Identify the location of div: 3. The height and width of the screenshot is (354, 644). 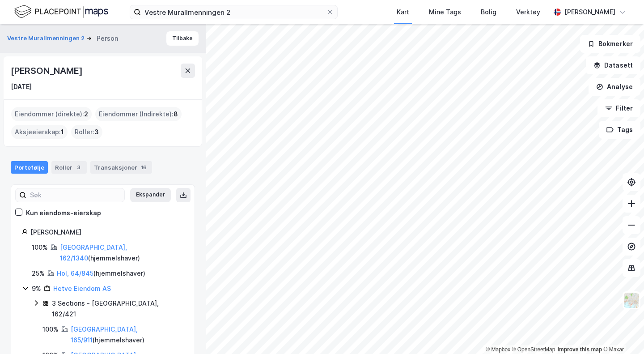
(79, 167).